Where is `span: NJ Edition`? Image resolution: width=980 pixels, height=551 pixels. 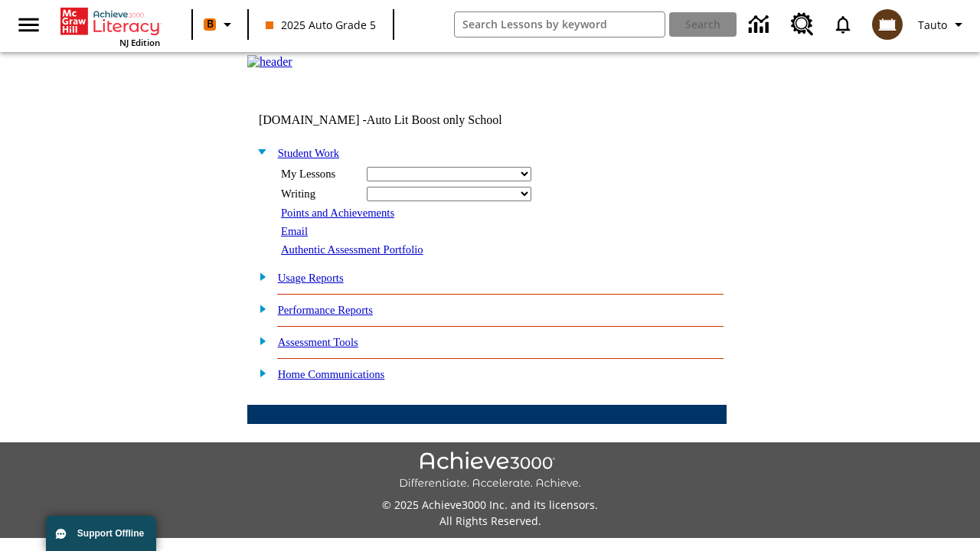 span: NJ Edition is located at coordinates (139, 42).